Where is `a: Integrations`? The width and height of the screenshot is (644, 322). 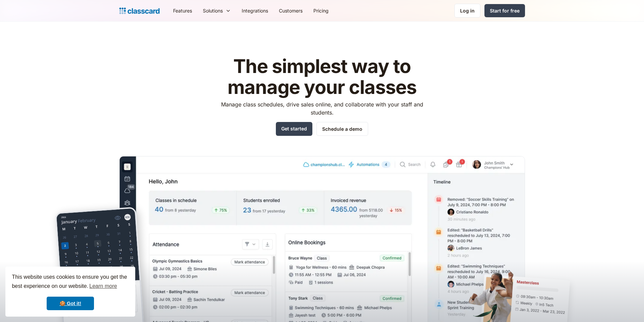
a: Integrations is located at coordinates (255, 10).